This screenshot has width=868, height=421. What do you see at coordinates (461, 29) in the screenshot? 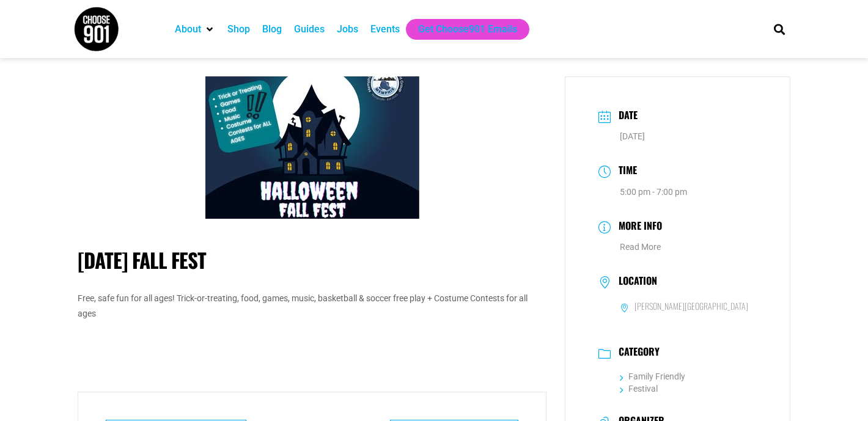
I see `nav: Main nav` at bounding box center [461, 29].